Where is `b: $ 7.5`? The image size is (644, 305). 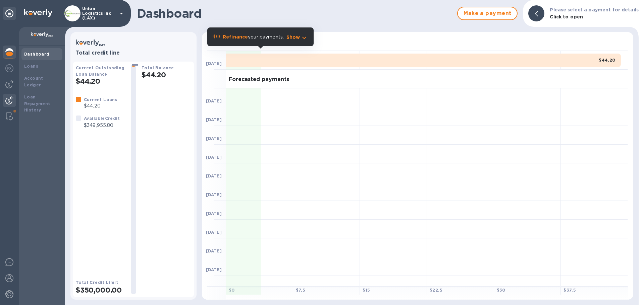 b: $ 7.5 is located at coordinates (301, 290).